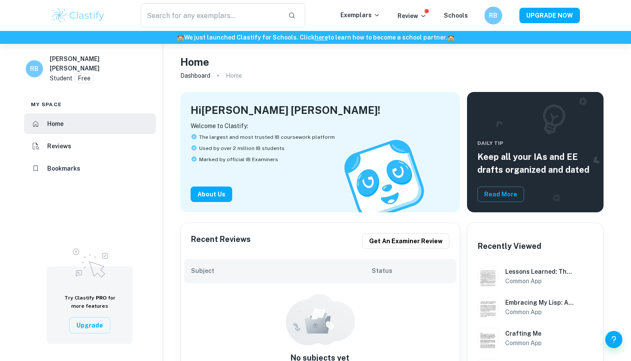 The width and height of the screenshot is (631, 361). What do you see at coordinates (64, 168) in the screenshot?
I see `h6: Bookmarks` at bounding box center [64, 168].